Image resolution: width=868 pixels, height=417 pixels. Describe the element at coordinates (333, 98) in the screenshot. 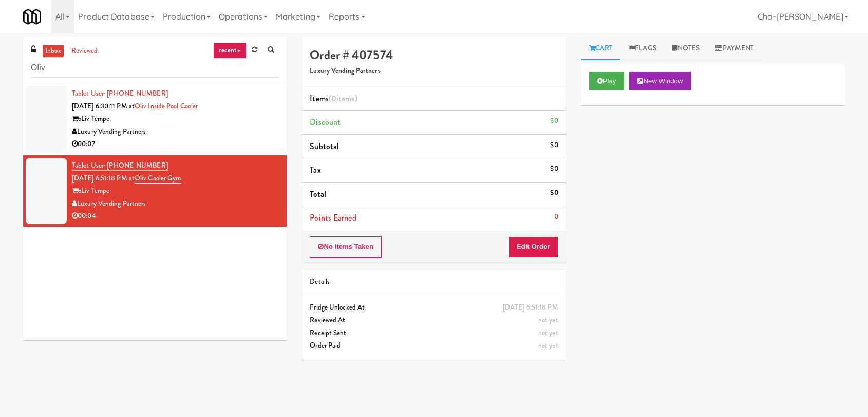

I see `span: Items` at that location.